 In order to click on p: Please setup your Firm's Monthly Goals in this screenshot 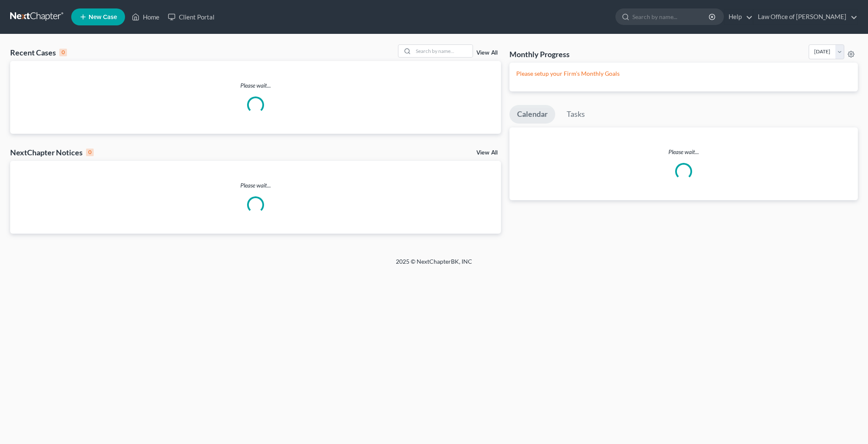, I will do `click(684, 74)`.